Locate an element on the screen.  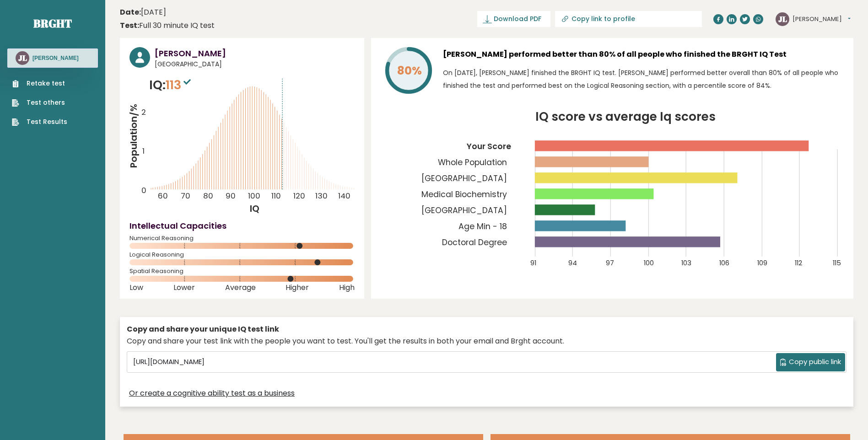
tspan: 109 is located at coordinates (763, 263).